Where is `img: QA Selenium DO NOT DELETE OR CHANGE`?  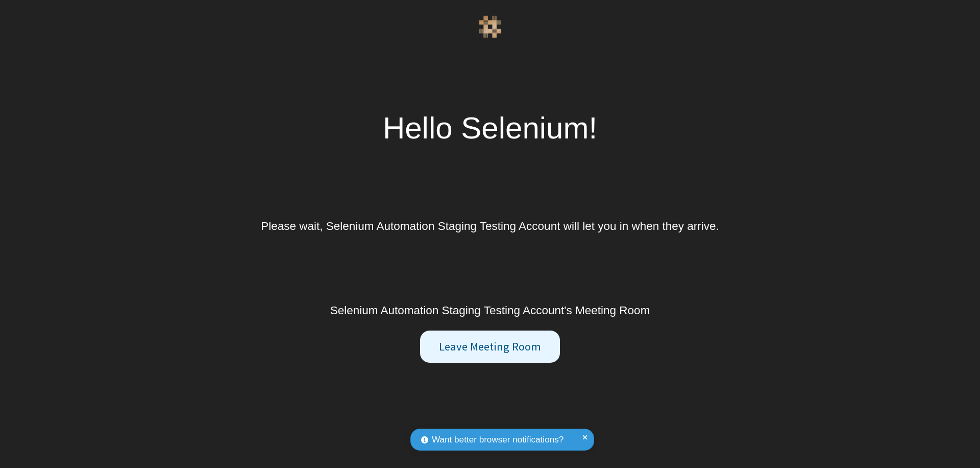
img: QA Selenium DO NOT DELETE OR CHANGE is located at coordinates (490, 26).